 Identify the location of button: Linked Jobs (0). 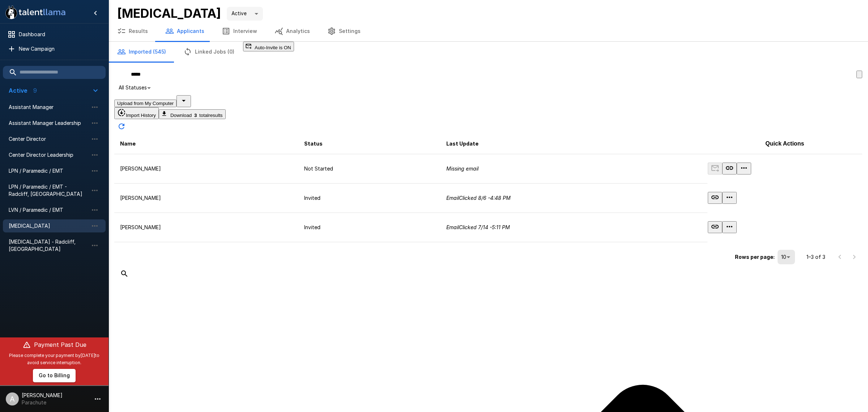
(209, 52).